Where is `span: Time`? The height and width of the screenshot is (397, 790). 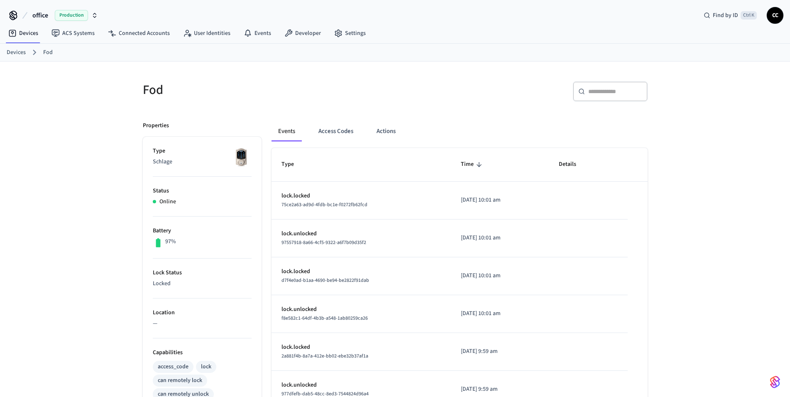
span: Time is located at coordinates (473, 164).